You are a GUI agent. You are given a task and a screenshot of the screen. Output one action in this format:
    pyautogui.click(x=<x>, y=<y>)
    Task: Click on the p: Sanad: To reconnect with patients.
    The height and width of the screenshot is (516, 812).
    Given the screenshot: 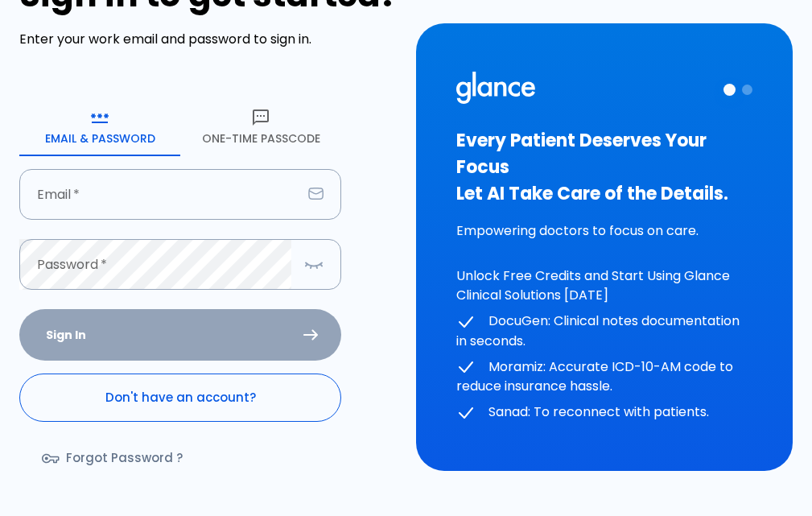 What is the action you would take?
    pyautogui.click(x=604, y=412)
    